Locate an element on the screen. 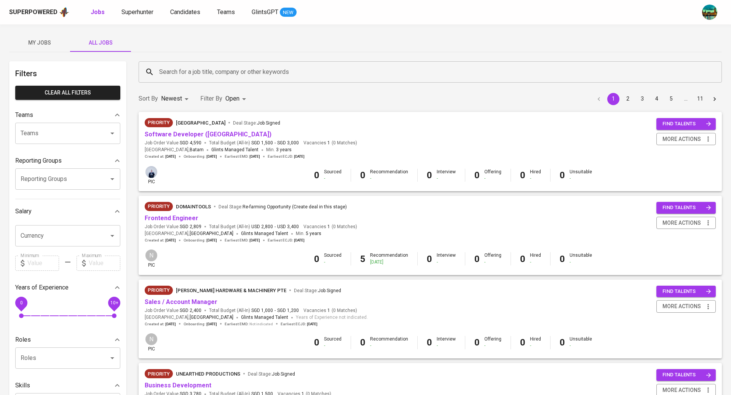 This screenshot has height=395, width=731. div: Offering is located at coordinates (493, 175).